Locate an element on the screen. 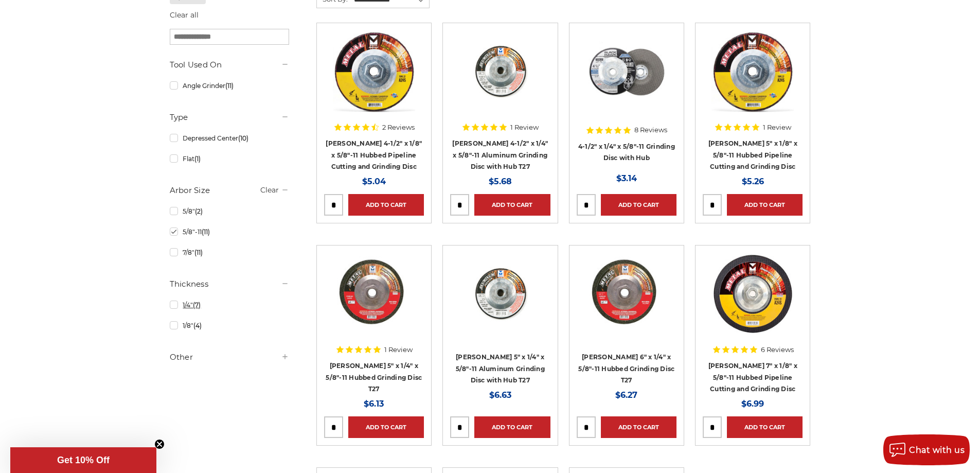 This screenshot has width=980, height=473. span: (1) is located at coordinates (198, 158).